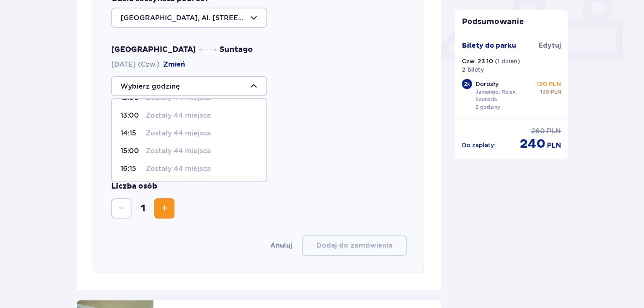  Describe the element at coordinates (479, 145) in the screenshot. I see `p: Do zapłaty :` at that location.